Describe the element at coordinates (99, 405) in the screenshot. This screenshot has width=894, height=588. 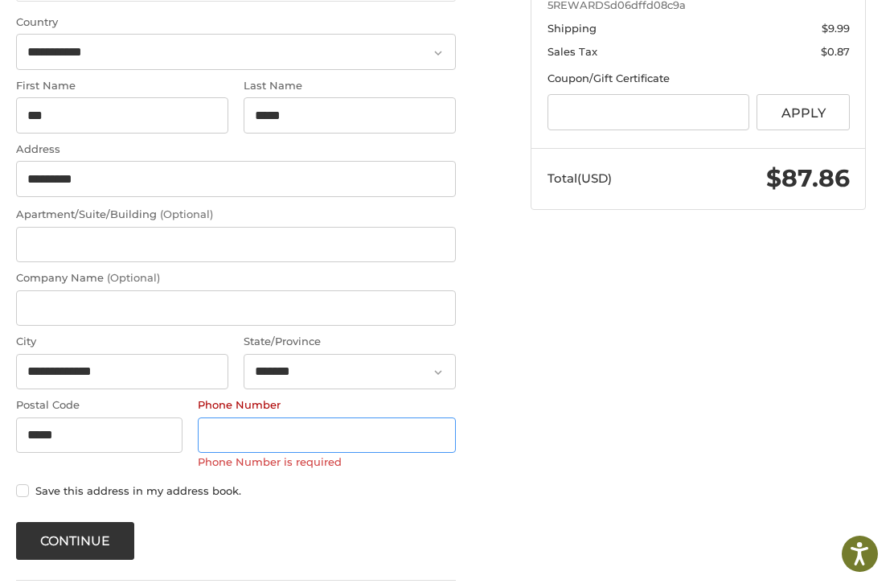
I see `label: Postal Code` at that location.